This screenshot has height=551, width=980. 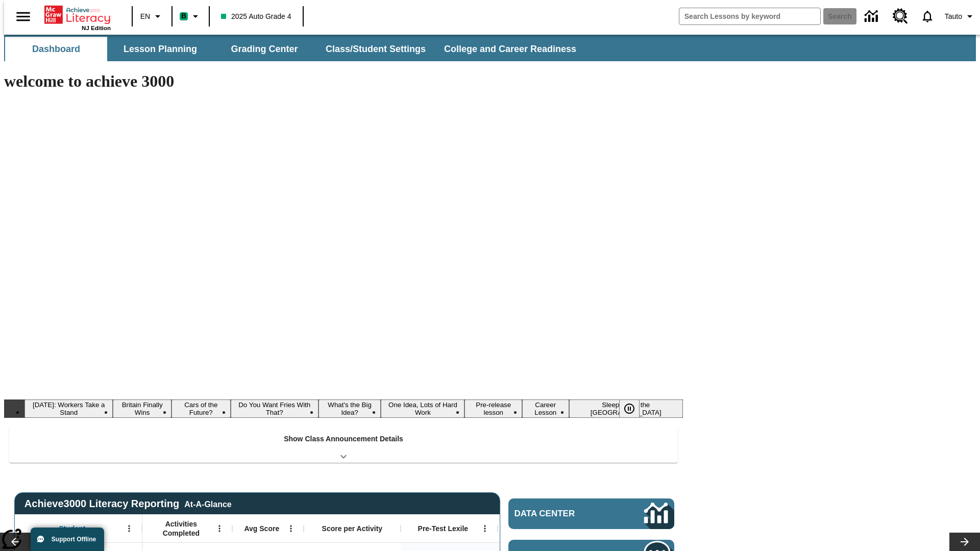 I want to click on div: Show Class Announcement Details, so click(x=344, y=445).